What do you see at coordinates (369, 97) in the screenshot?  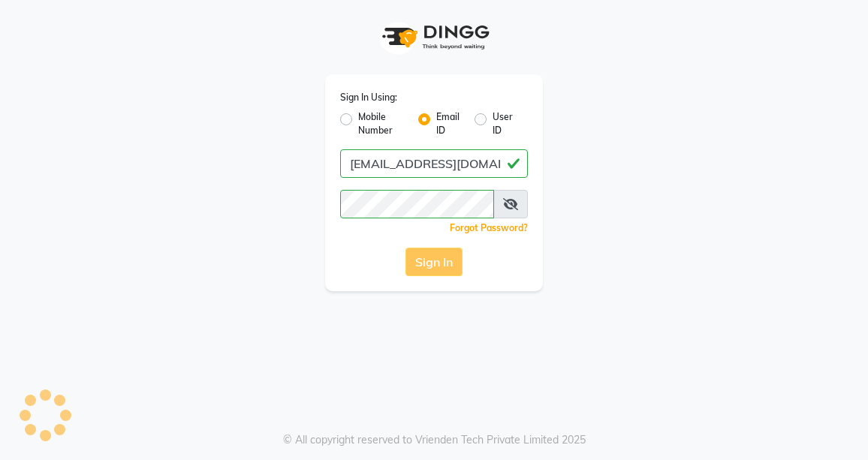 I see `label: Sign In Using:` at bounding box center [369, 97].